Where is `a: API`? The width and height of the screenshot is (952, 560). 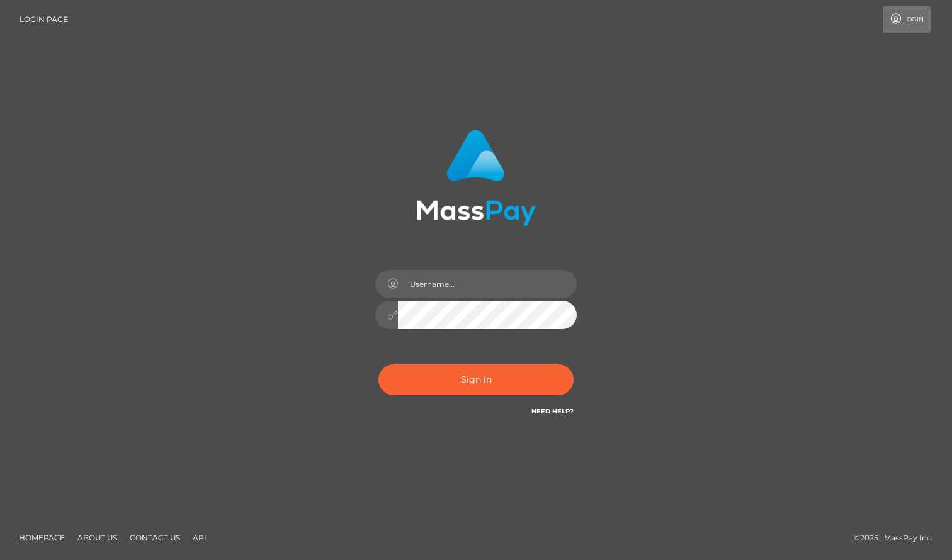 a: API is located at coordinates (199, 537).